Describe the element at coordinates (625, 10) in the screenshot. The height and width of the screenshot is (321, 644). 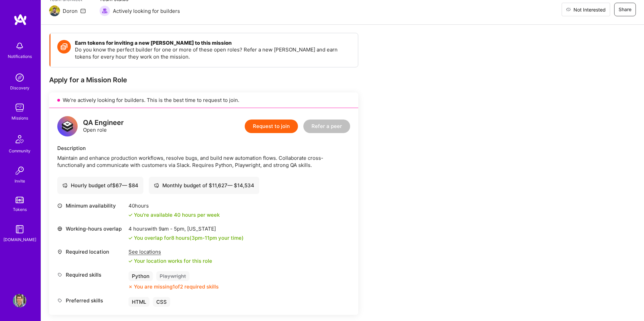
I see `span: Share` at that location.